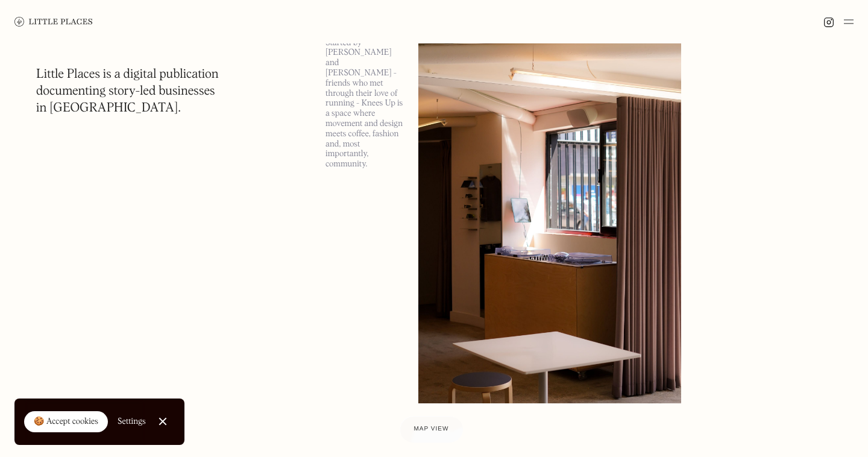  Describe the element at coordinates (66, 422) in the screenshot. I see `a: 🍪 Accept cookies` at that location.